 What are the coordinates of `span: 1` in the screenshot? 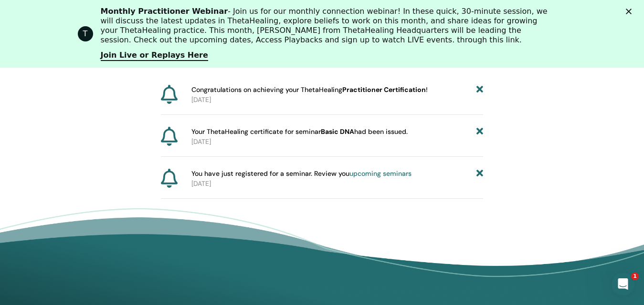 It's located at (634, 277).